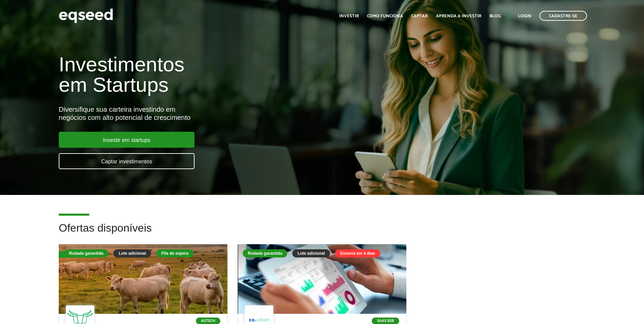 This screenshot has height=324, width=644. What do you see at coordinates (349, 16) in the screenshot?
I see `a: Investir` at bounding box center [349, 16].